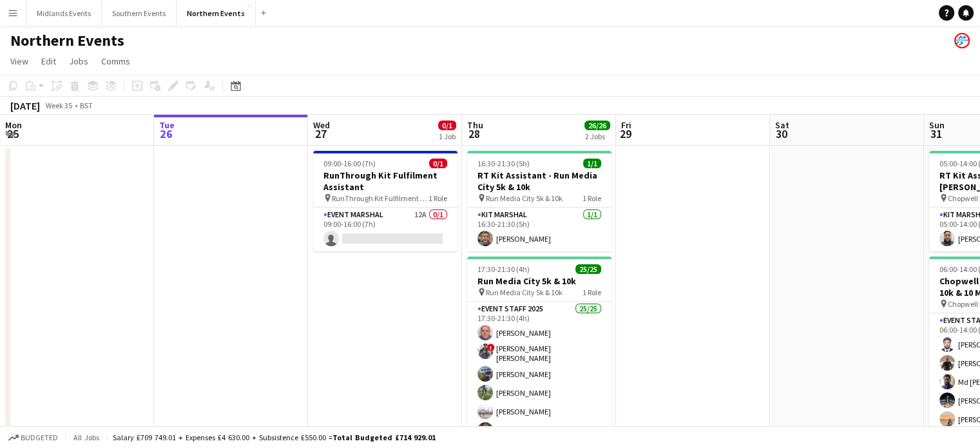  I want to click on h1: Northern Events, so click(67, 41).